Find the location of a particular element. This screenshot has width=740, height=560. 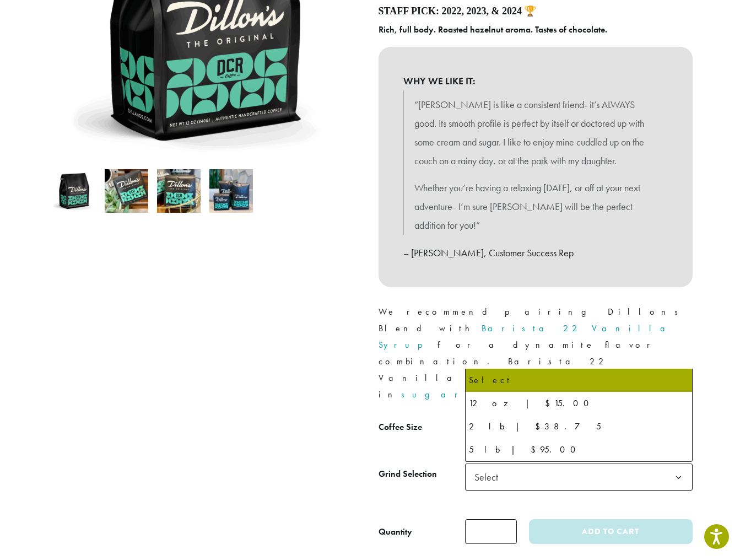

b: Rich, full body. Roasted hazelnut aroma. Tastes of chocolate. is located at coordinates (493, 29).